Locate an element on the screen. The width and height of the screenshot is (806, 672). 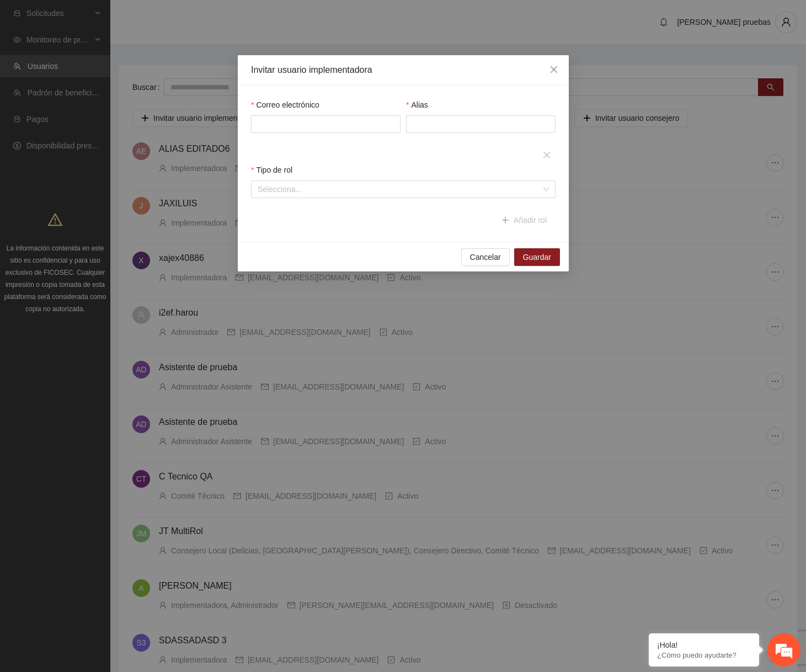
span: close is located at coordinates (554, 70).